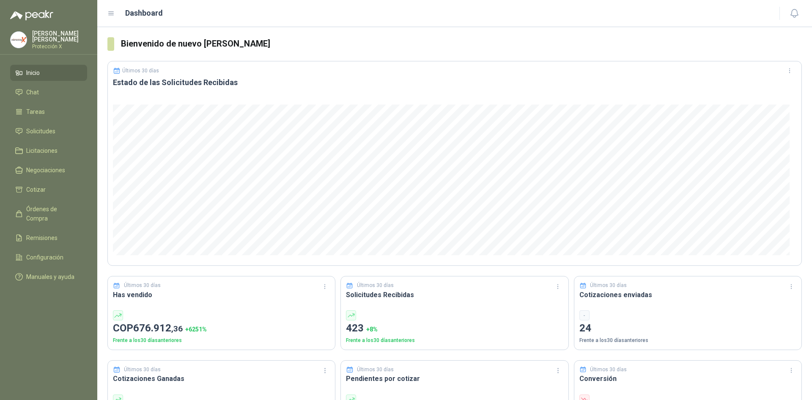 Image resolution: width=812 pixels, height=400 pixels. What do you see at coordinates (42, 151) in the screenshot?
I see `span: Licitaciones` at bounding box center [42, 151].